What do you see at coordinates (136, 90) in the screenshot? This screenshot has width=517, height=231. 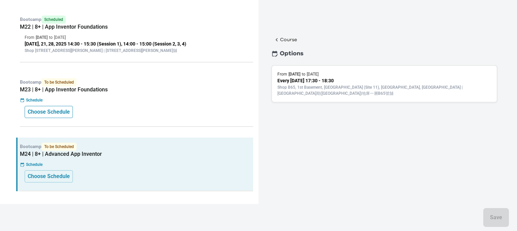 I see `h5: M23 | 8+ | App Inventor Foundations` at bounding box center [136, 90].